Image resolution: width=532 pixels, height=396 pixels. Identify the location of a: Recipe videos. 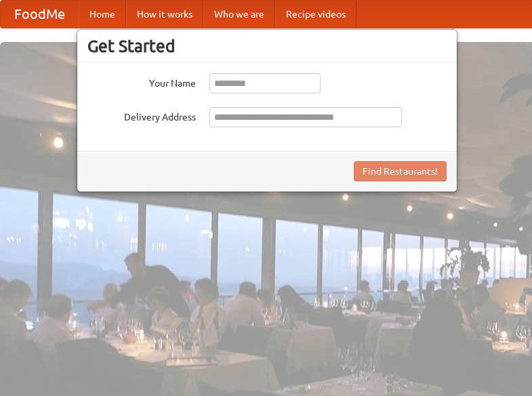
(316, 15).